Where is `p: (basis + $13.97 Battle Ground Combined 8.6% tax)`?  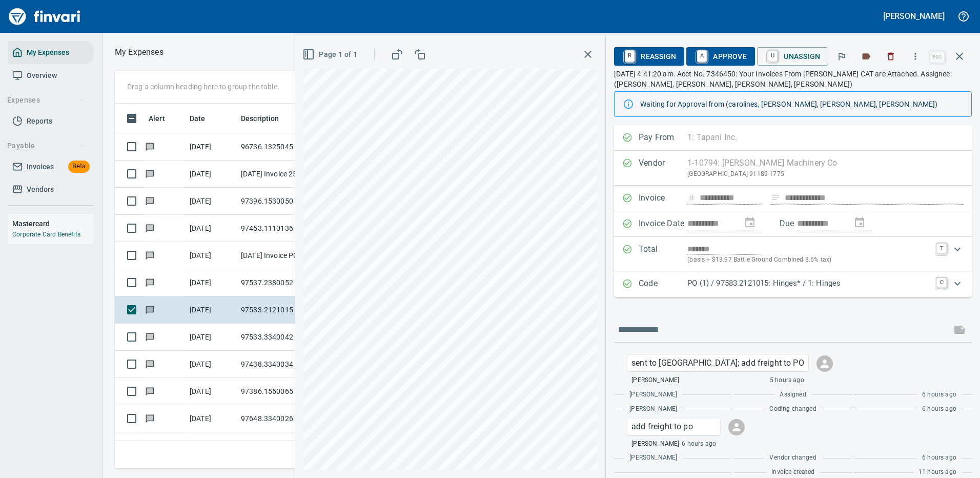 p: (basis + $13.97 Battle Ground Combined 8.6% tax) is located at coordinates (808, 260).